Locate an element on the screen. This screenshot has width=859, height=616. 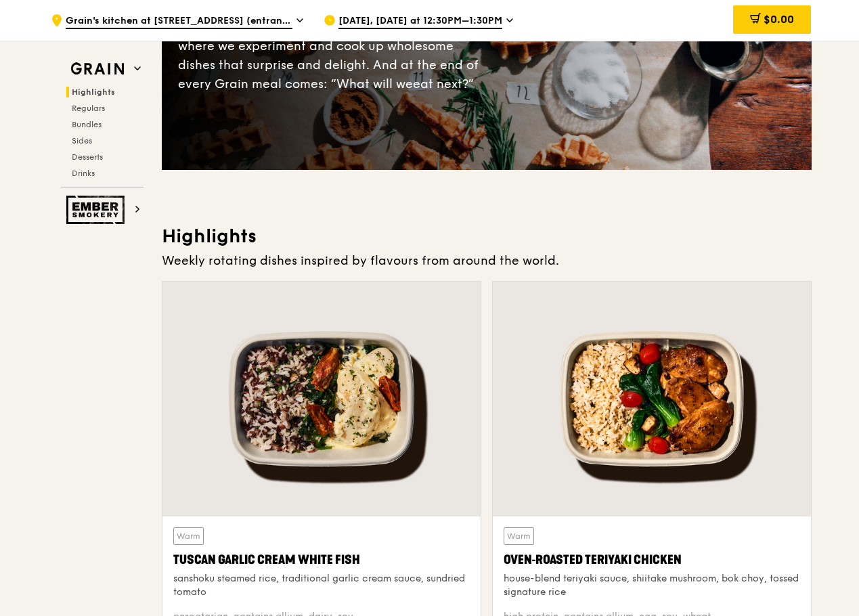
div: Weekly rotating dishes inspired by flavours from around the world. is located at coordinates (487, 261).